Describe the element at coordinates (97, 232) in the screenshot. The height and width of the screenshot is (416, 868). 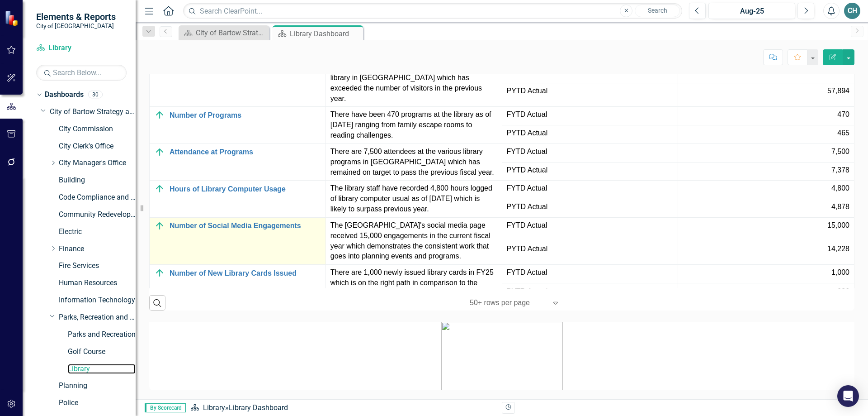
I see `a: Electric` at that location.